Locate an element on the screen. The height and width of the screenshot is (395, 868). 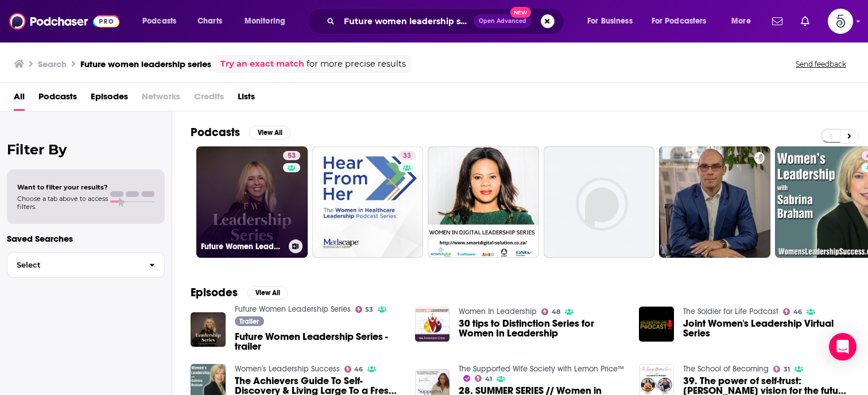
a: The Soldier for Life Podcast is located at coordinates (731, 312).